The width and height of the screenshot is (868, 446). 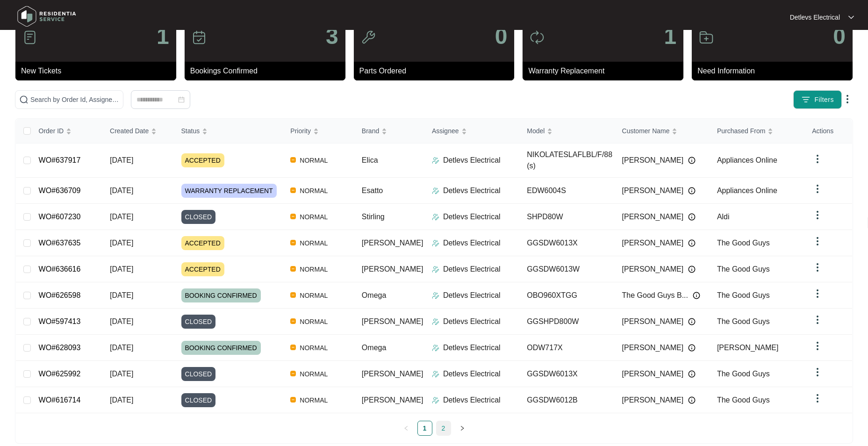 I want to click on th: Assignee, so click(x=471, y=131).